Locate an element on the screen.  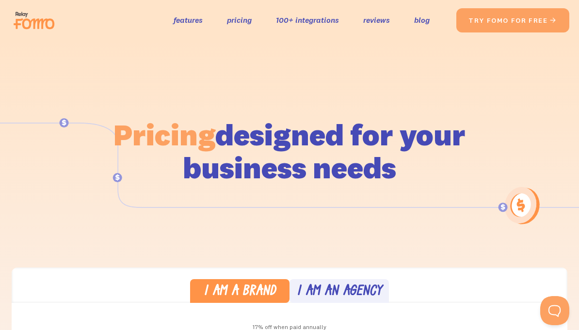
a: 100+ integrations is located at coordinates (308, 20).